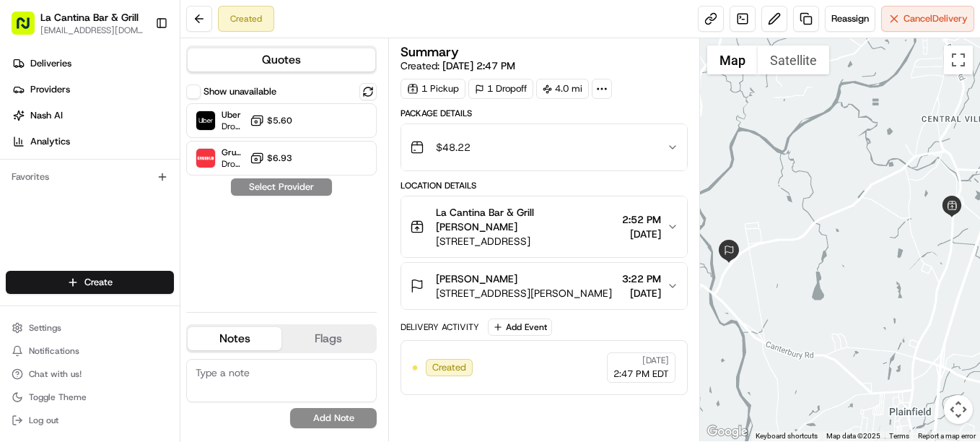 The image size is (980, 442). I want to click on div: Delivery Activity, so click(440, 327).